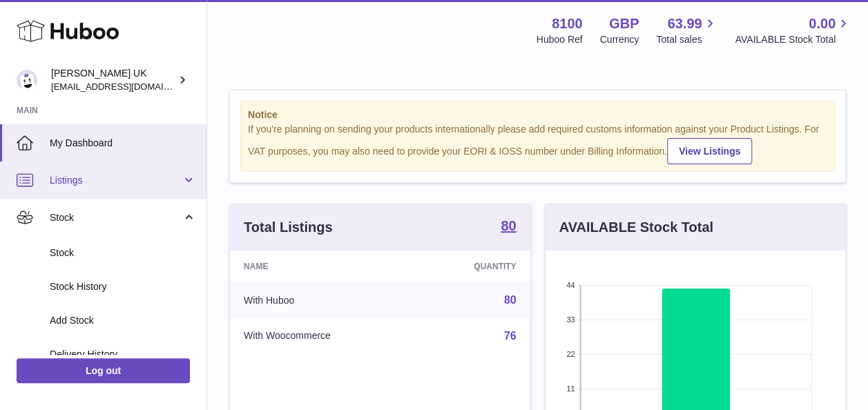  Describe the element at coordinates (537, 115) in the screenshot. I see `strong: Notice` at that location.